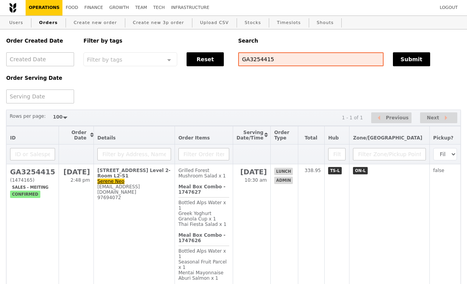 This screenshot has width=467, height=284. I want to click on span: Order Items, so click(194, 138).